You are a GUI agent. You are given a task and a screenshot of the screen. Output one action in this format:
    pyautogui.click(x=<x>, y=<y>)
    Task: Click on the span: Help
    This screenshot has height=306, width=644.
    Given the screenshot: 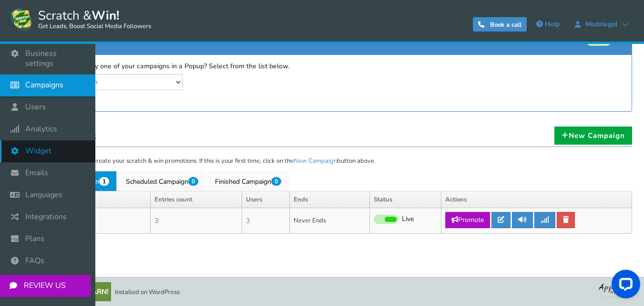 What is the action you would take?
    pyautogui.click(x=552, y=24)
    